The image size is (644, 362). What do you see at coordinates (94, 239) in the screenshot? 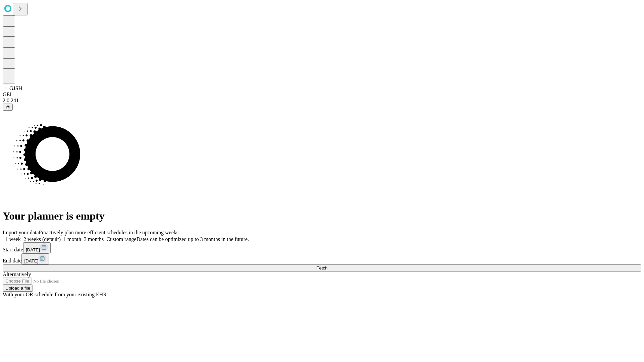
I see `span: 3 months` at bounding box center [94, 239].